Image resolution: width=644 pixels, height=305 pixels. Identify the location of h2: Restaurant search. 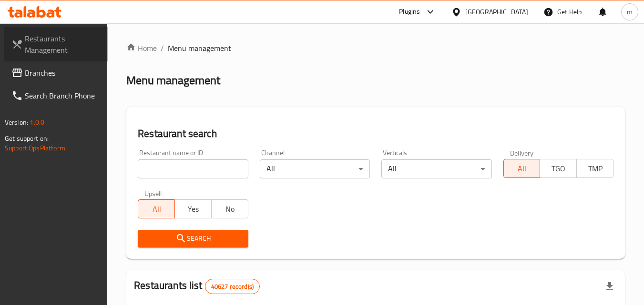
(375, 134).